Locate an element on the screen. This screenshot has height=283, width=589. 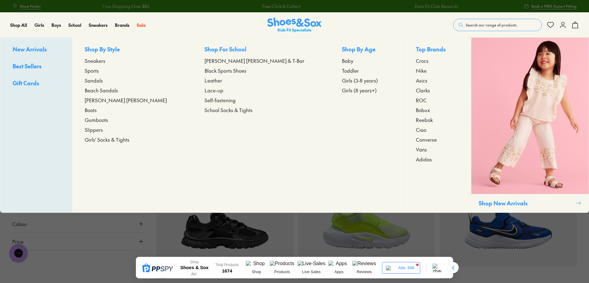
a: Self-fastening is located at coordinates (261, 100).